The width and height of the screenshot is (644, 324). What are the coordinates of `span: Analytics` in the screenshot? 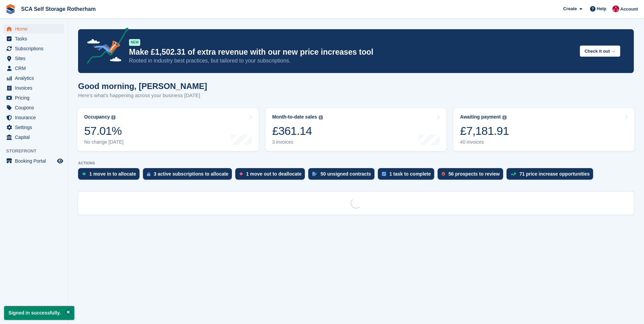 It's located at (35, 78).